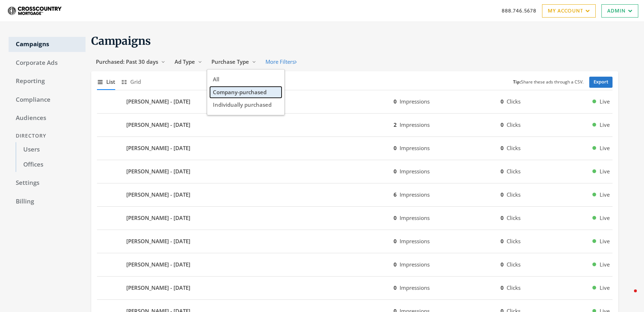  Describe the element at coordinates (242, 105) in the screenshot. I see `span: Individually purchased` at that location.